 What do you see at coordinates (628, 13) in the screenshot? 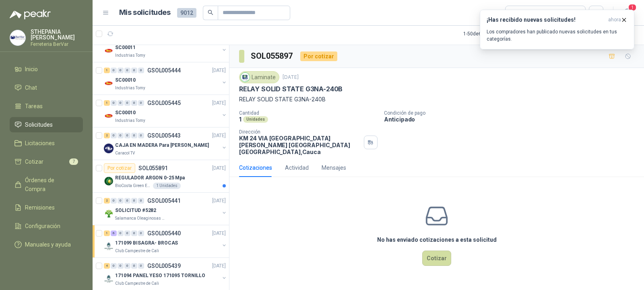
I see `button: 1` at bounding box center [628, 13].